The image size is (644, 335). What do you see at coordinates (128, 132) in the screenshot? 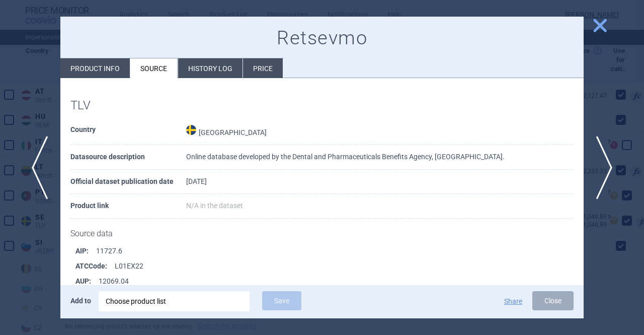
I see `th: Country` at bounding box center [128, 132].